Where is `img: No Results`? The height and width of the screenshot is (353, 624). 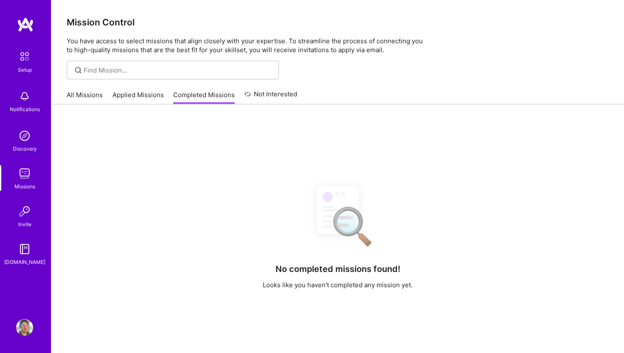
img: No Results is located at coordinates (338, 215).